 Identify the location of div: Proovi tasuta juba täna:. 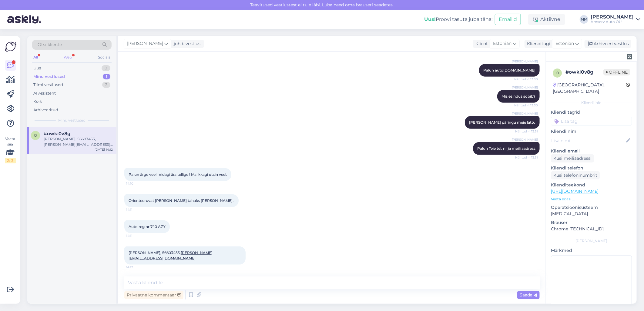
(458, 19).